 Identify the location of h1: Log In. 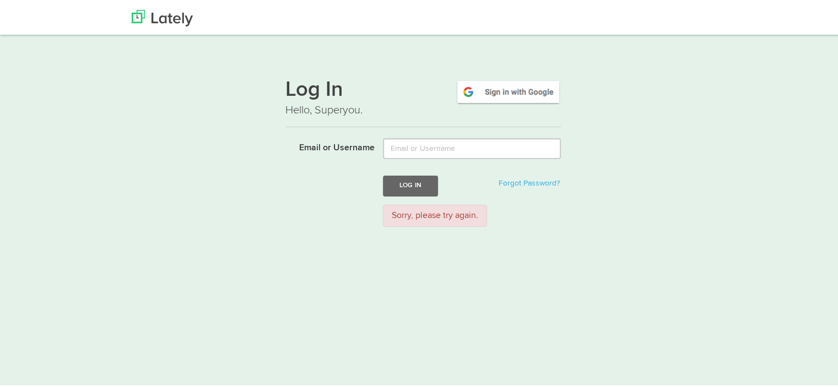
(423, 89).